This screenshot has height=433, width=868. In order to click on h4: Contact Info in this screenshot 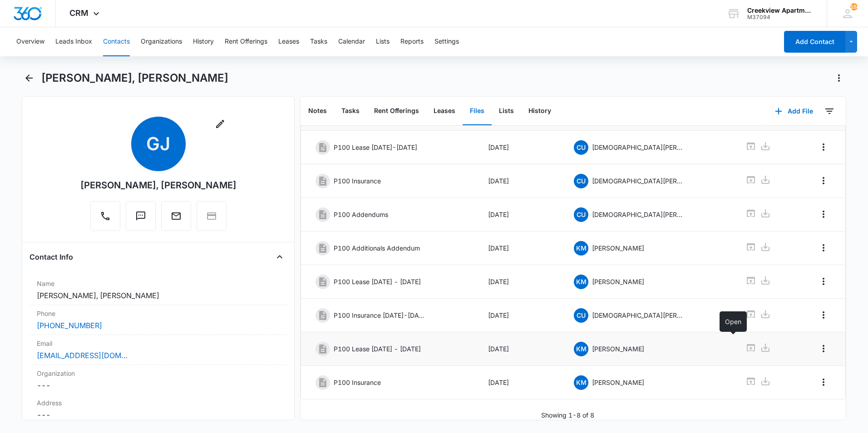, I will do `click(51, 257)`.